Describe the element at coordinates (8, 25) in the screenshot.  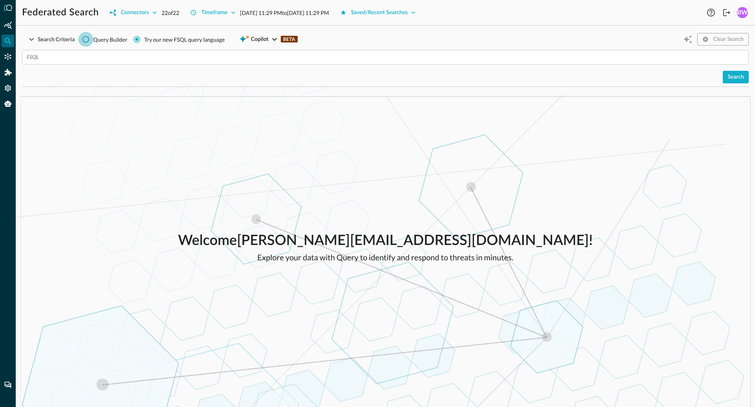
I see `div: Summary Insights` at that location.